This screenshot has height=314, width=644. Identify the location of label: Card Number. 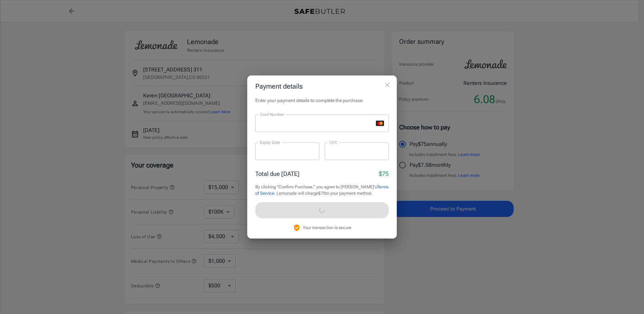
(272, 114).